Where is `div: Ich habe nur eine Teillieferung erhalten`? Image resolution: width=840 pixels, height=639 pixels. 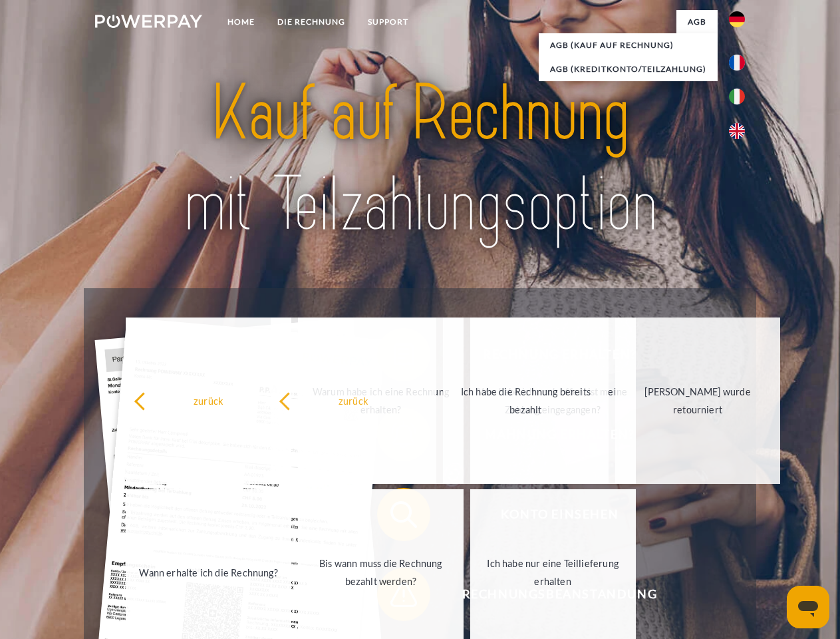 div: Ich habe nur eine Teillieferung erhalten is located at coordinates (553, 573).